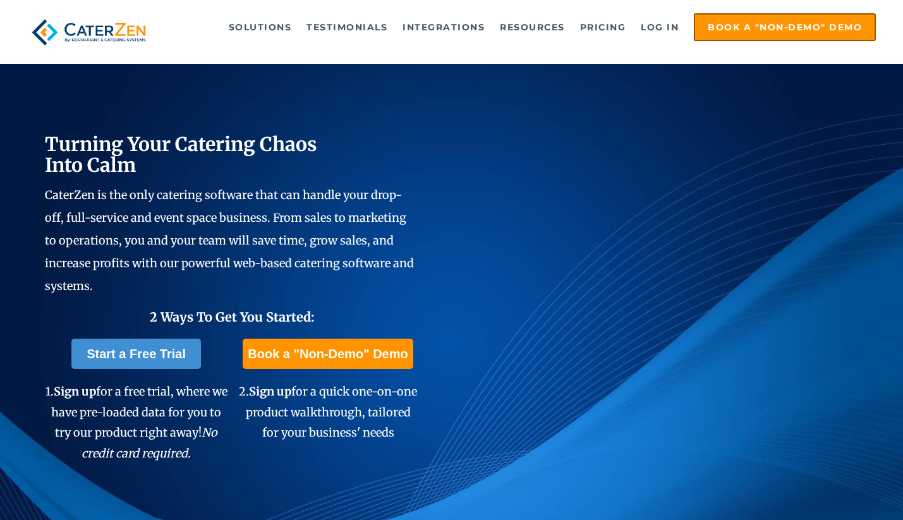 The height and width of the screenshot is (520, 903). I want to click on div: Navigation Menu, so click(524, 27).